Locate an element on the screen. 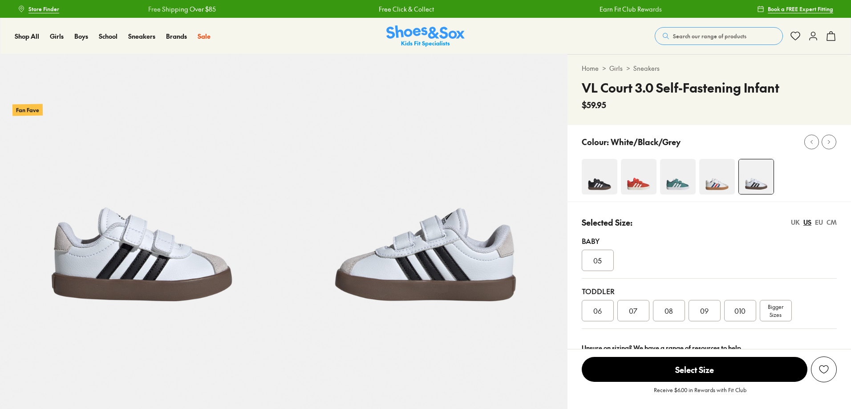 The width and height of the screenshot is (851, 409). img: 4-524344_1 is located at coordinates (639, 177).